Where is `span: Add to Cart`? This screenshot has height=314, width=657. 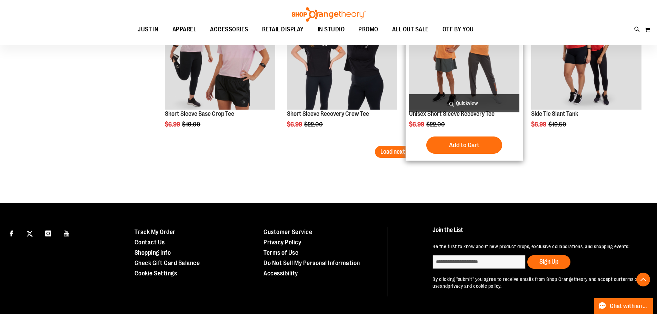 span: Add to Cart is located at coordinates (464, 145).